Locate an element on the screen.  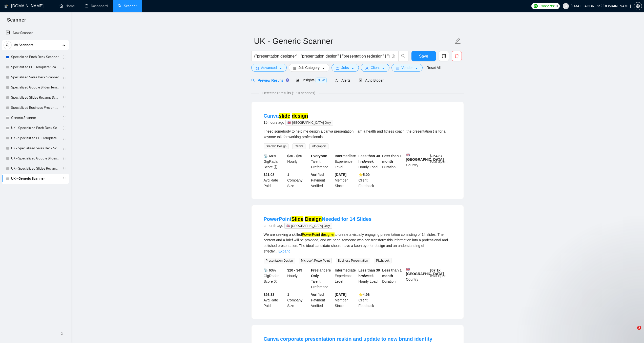
div: a month ago is located at coordinates (317, 225).